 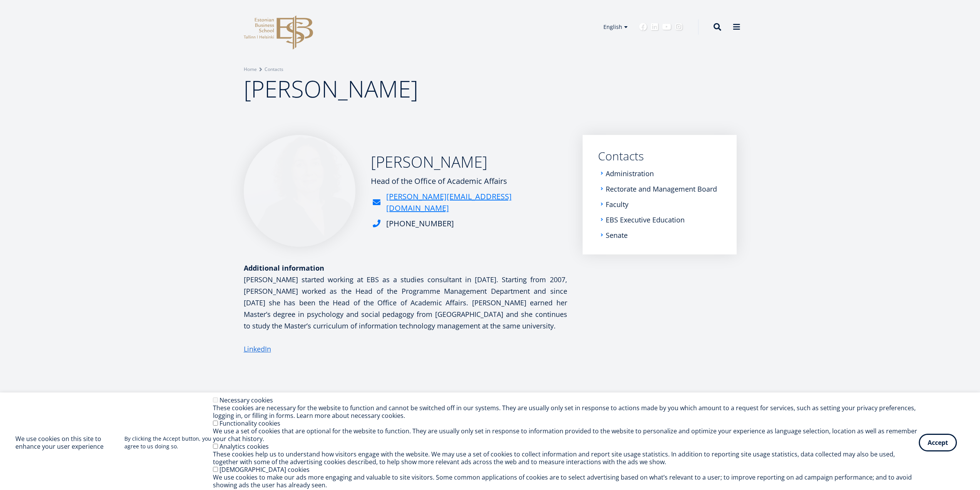 What do you see at coordinates (251, 69) in the screenshot?
I see `a: Home` at bounding box center [251, 69].